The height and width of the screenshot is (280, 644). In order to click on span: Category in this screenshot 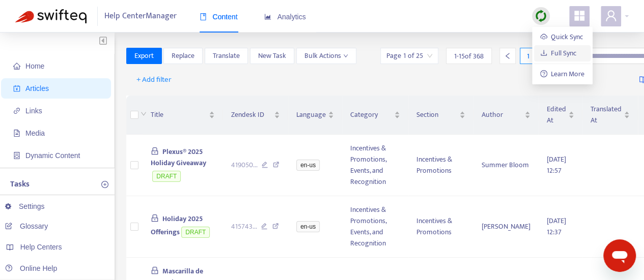, I will do `click(371, 115)`.